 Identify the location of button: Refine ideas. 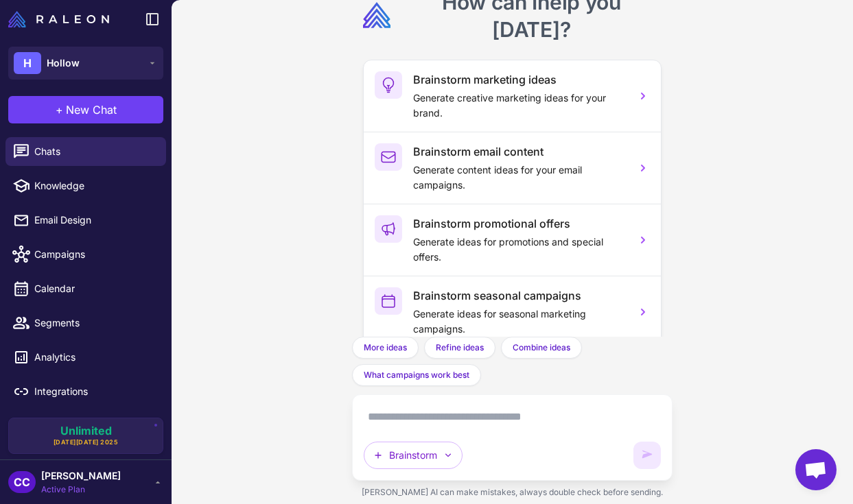
(459, 348).